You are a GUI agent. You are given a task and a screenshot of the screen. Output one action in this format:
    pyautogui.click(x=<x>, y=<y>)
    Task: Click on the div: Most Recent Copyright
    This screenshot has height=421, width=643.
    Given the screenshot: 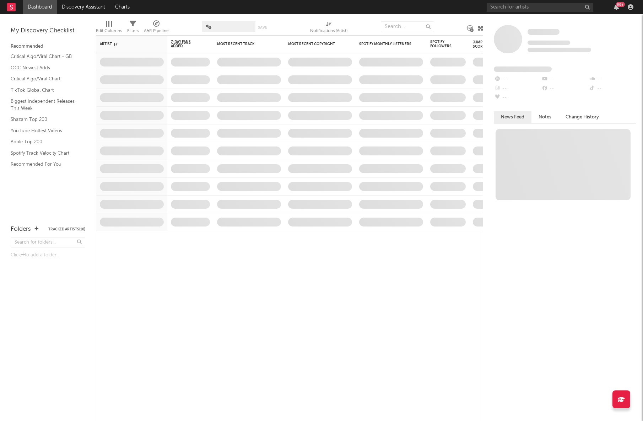 What is the action you would take?
    pyautogui.click(x=315, y=44)
    